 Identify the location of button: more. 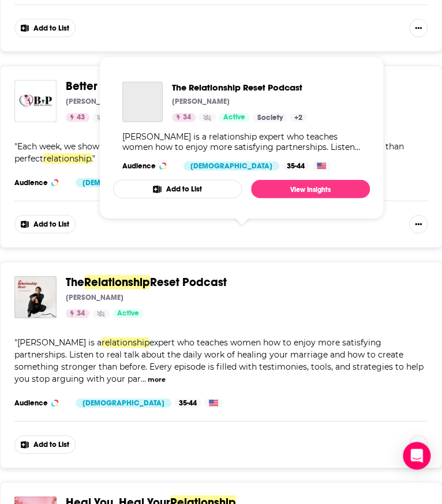
(156, 379).